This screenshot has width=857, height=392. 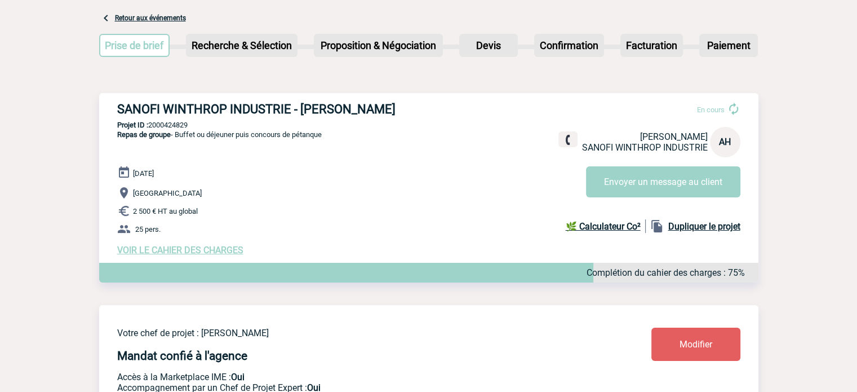 What do you see at coordinates (180, 250) in the screenshot?
I see `a: VOIR LE CAHIER DES CHARGES` at bounding box center [180, 250].